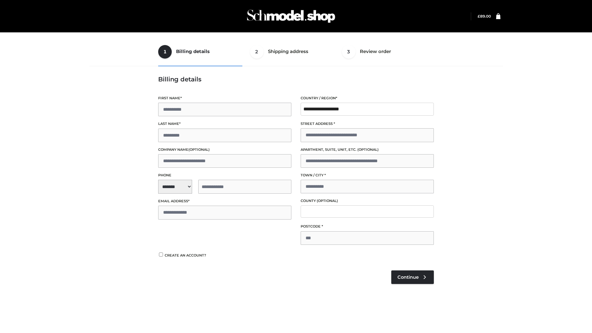 Image resolution: width=592 pixels, height=333 pixels. What do you see at coordinates (296, 79) in the screenshot?
I see `h3: Billing details` at bounding box center [296, 79].